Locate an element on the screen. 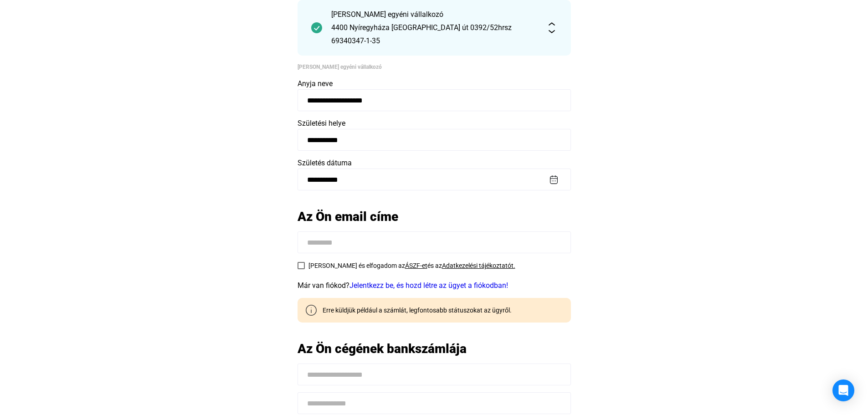 This screenshot has width=868, height=415. a: Jelentkezz be, és hozd létre az ügyet a fiókodban! is located at coordinates (429, 285).